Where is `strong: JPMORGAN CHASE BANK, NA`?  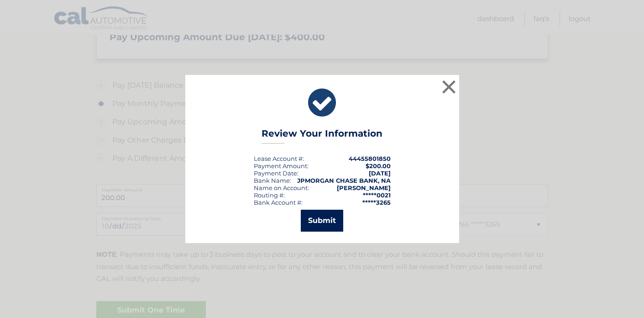 strong: JPMORGAN CHASE BANK, NA is located at coordinates (344, 181).